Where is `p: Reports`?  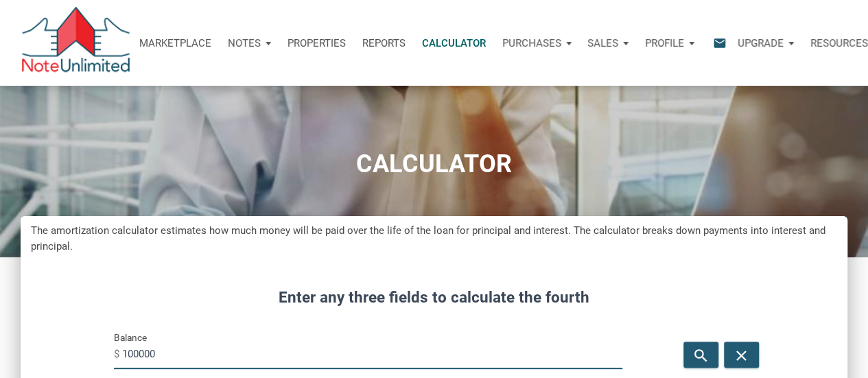 p: Reports is located at coordinates (383, 43).